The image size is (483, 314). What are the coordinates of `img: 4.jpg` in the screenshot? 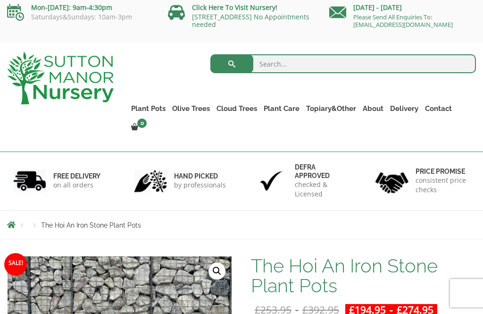 It's located at (392, 180).